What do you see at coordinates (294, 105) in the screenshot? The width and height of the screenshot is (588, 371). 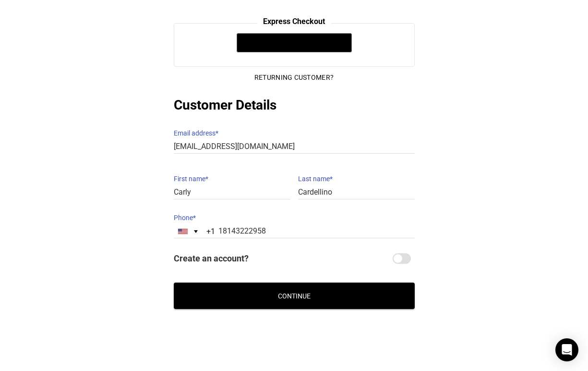 I see `h2: Customer Details` at bounding box center [294, 105].